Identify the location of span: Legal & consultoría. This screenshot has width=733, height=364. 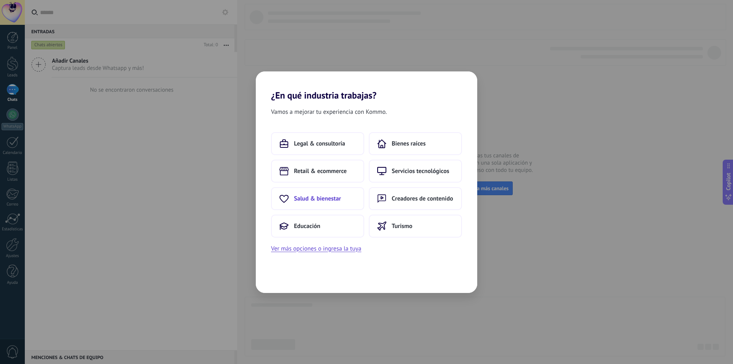
(320, 144).